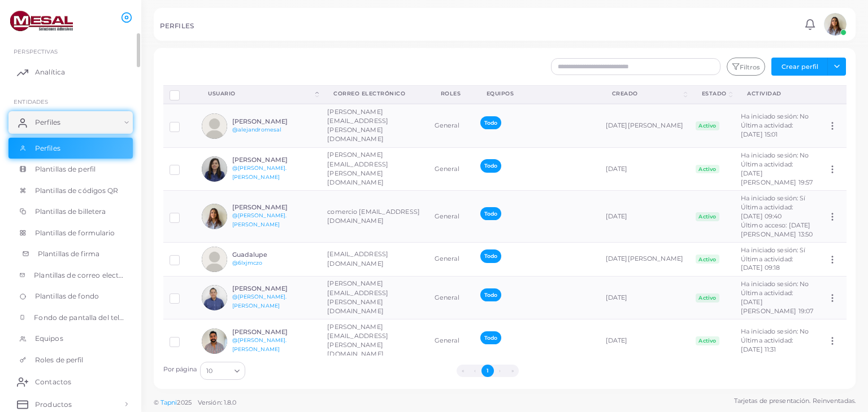 This screenshot has height=412, width=868. What do you see at coordinates (169, 402) in the screenshot?
I see `font: Tapni` at bounding box center [169, 402].